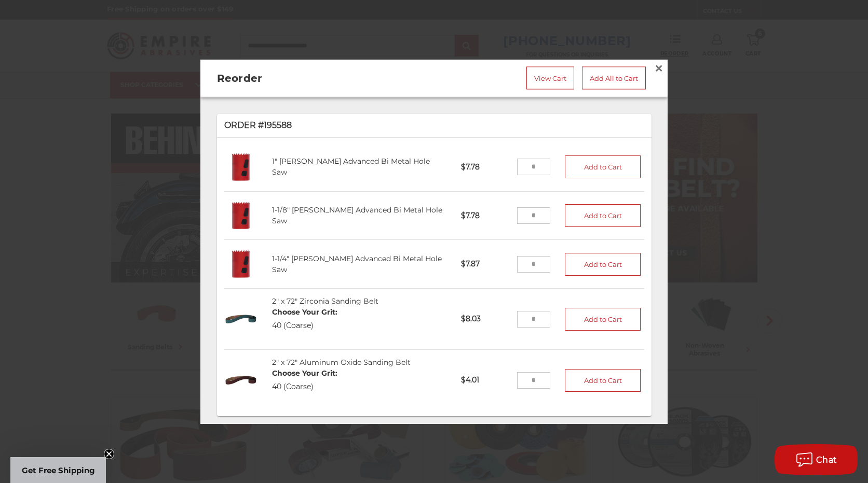 This screenshot has height=483, width=868. What do you see at coordinates (485, 319) in the screenshot?
I see `p: $8.03` at bounding box center [485, 319].